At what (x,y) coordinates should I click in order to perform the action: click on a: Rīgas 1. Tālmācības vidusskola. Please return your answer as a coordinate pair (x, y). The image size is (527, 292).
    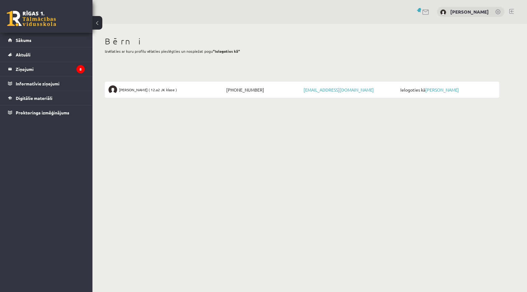
    Looking at the image, I should click on (31, 18).